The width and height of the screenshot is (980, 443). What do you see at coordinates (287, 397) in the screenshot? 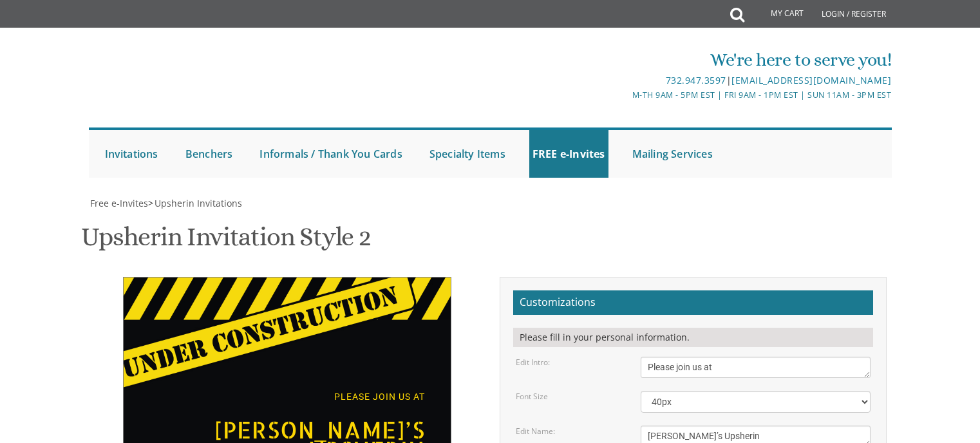
I see `div: Please join us at` at bounding box center [287, 397].